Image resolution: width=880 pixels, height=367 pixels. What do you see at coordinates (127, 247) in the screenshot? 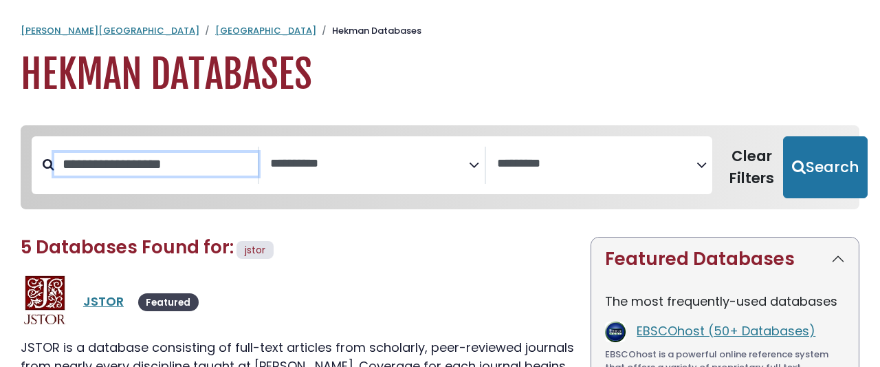
I see `span: 5 Databases Found for:` at bounding box center [127, 247].